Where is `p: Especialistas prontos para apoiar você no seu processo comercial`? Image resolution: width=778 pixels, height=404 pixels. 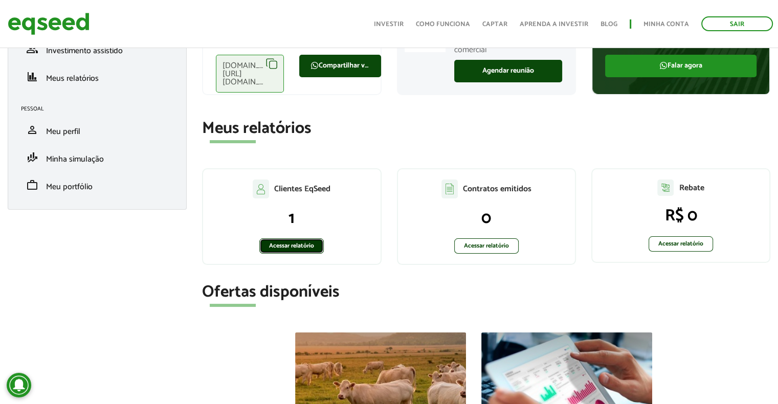 p: Especialistas prontos para apoiar você no seu processo comercial is located at coordinates (508, 40).